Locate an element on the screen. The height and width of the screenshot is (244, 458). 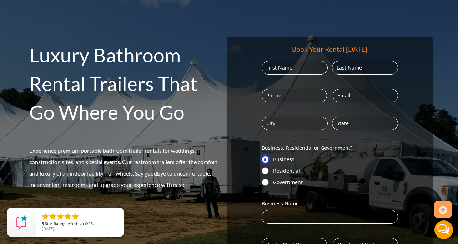
h2: Luxury Bathroom Rental Trailers That Go Where You Go is located at coordinates (126, 83).